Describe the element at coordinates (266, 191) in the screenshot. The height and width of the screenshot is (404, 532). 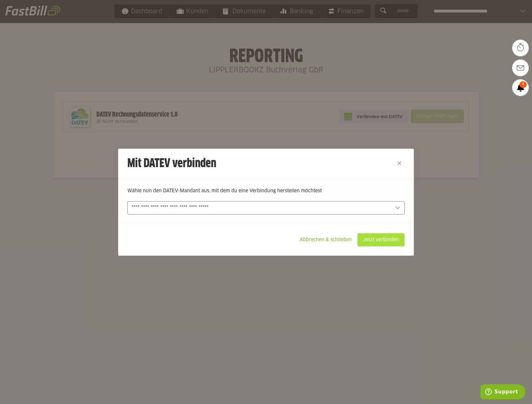
I see `p: Wähle nun den DATEV-Mandant aus, mit dem du eine Verbindung herstellen möchtest` at that location.